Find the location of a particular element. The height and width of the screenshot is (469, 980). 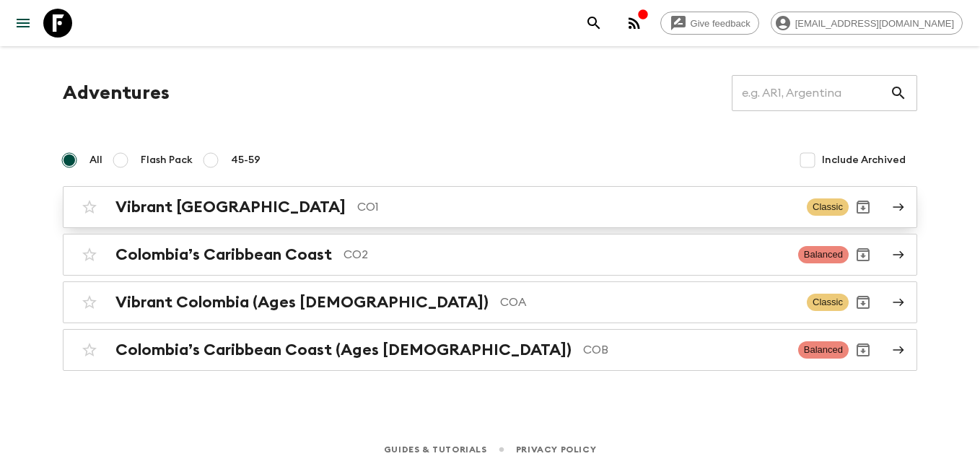

a: Colombia’s Caribbean CoastCO2BalancedArchive is located at coordinates (490, 255).